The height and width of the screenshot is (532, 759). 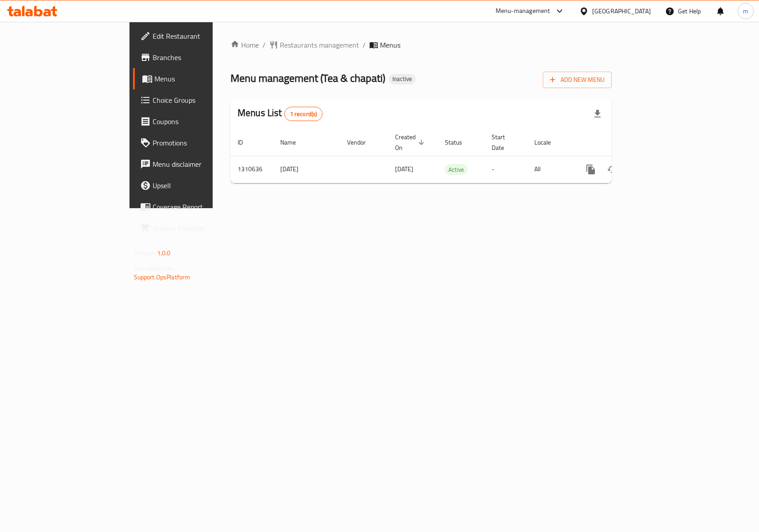 I want to click on a: Promotions, so click(x=194, y=143).